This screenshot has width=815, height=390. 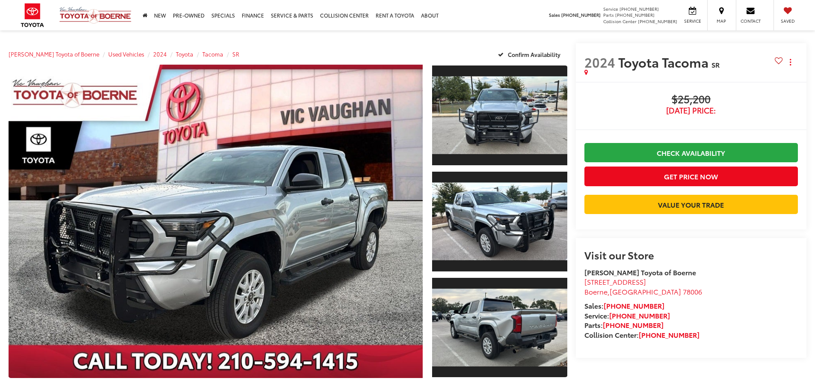 What do you see at coordinates (691, 255) in the screenshot?
I see `h2: Visit our Store` at bounding box center [691, 255].